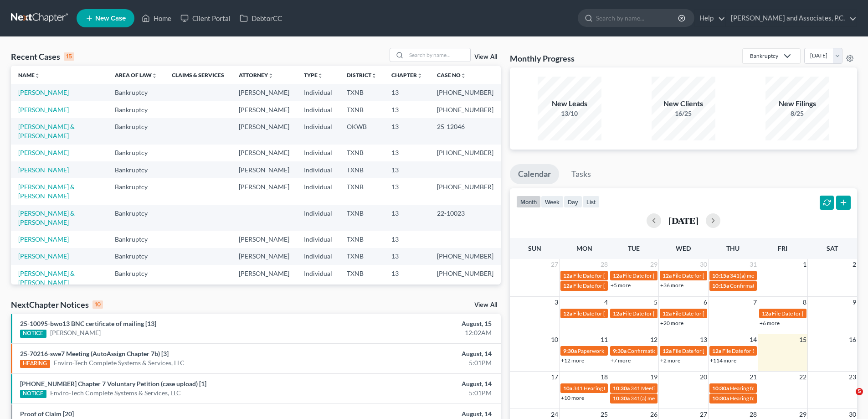 This screenshot has height=419, width=868. What do you see at coordinates (802, 340) in the screenshot?
I see `span: 15` at bounding box center [802, 340].